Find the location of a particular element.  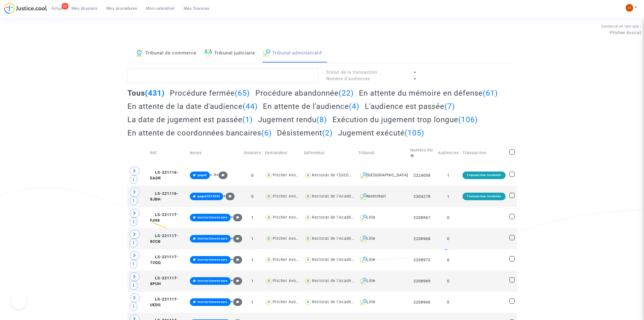

td: 2208968 is located at coordinates (422, 239).